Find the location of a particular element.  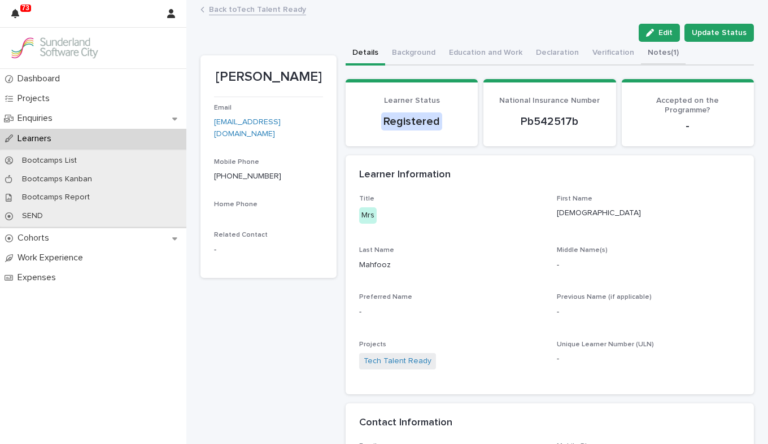

p: Bootcamps List is located at coordinates (49, 160).